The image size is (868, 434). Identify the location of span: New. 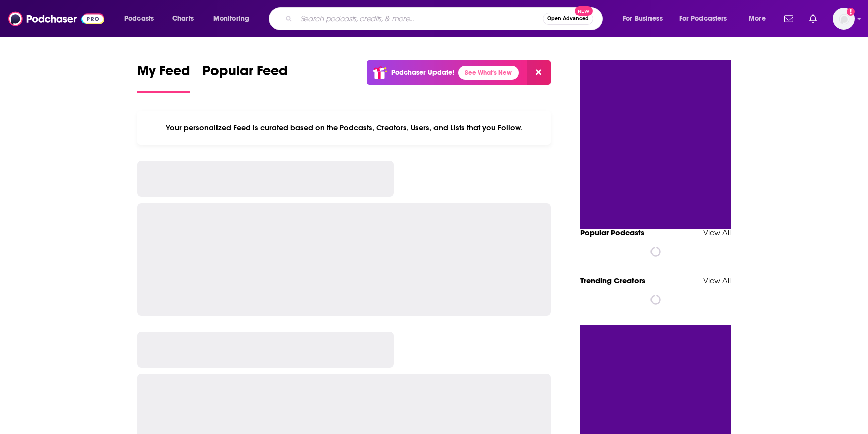
(584, 10).